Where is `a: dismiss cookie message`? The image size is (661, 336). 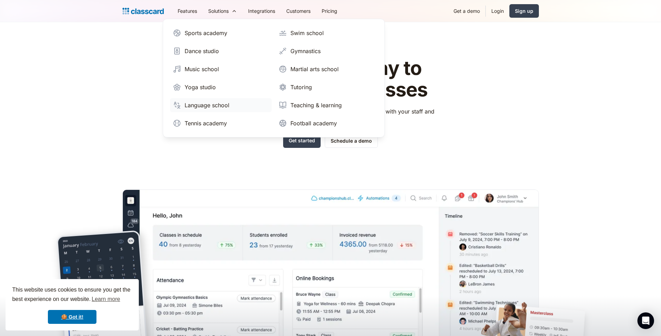 a: dismiss cookie message is located at coordinates (72, 317).